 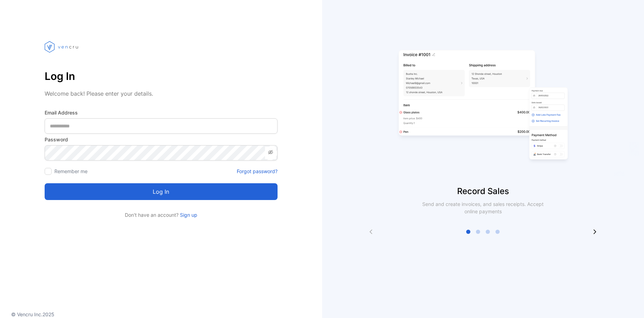 What do you see at coordinates (161, 76) in the screenshot?
I see `p: Log In` at bounding box center [161, 76].